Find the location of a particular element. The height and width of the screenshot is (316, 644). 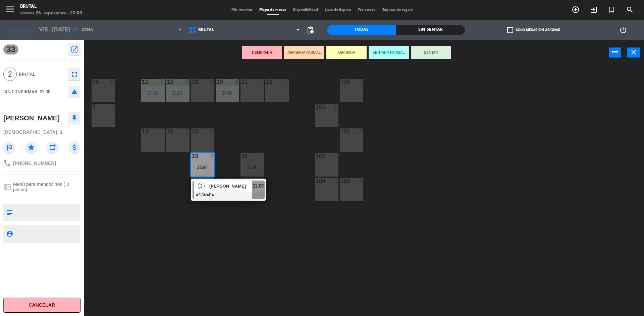

div: 102 is located at coordinates (340, 132).